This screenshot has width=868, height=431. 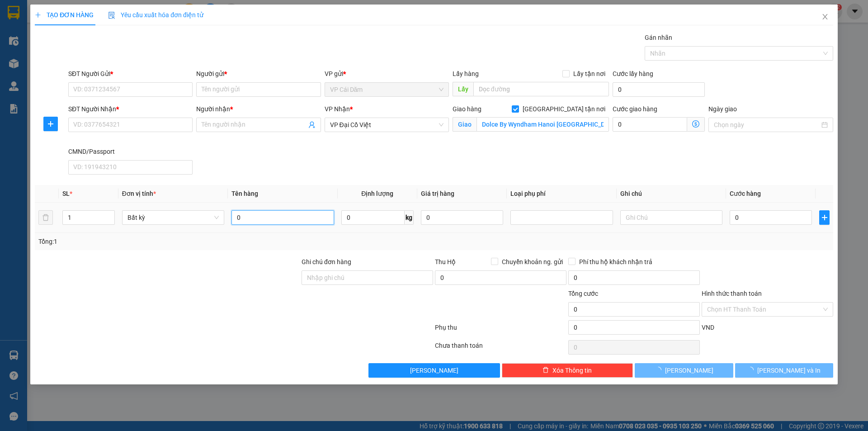 What do you see at coordinates (589, 73) in the screenshot?
I see `span: Lấy tận nơi` at bounding box center [589, 73].